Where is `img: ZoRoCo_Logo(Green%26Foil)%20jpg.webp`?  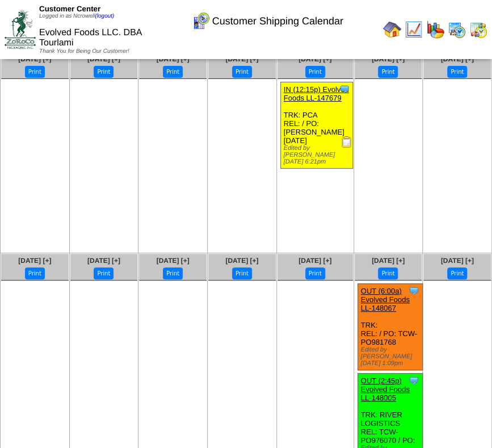
img: ZoRoCo_Logo(Green%26Foil)%20jpg.webp is located at coordinates (20, 29).